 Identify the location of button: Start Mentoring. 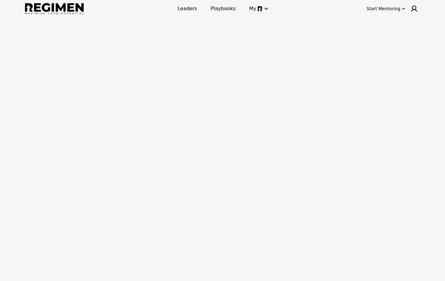
(386, 9).